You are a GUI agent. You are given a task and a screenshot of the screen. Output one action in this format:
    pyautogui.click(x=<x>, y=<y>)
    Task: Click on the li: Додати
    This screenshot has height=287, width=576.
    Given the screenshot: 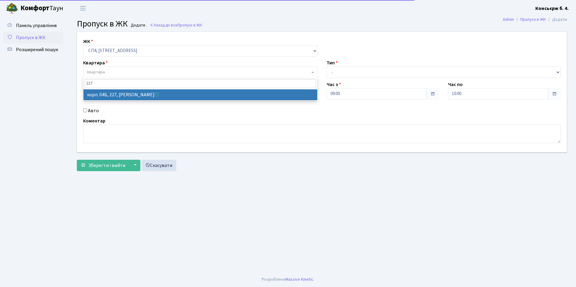 What is the action you would take?
    pyautogui.click(x=556, y=20)
    